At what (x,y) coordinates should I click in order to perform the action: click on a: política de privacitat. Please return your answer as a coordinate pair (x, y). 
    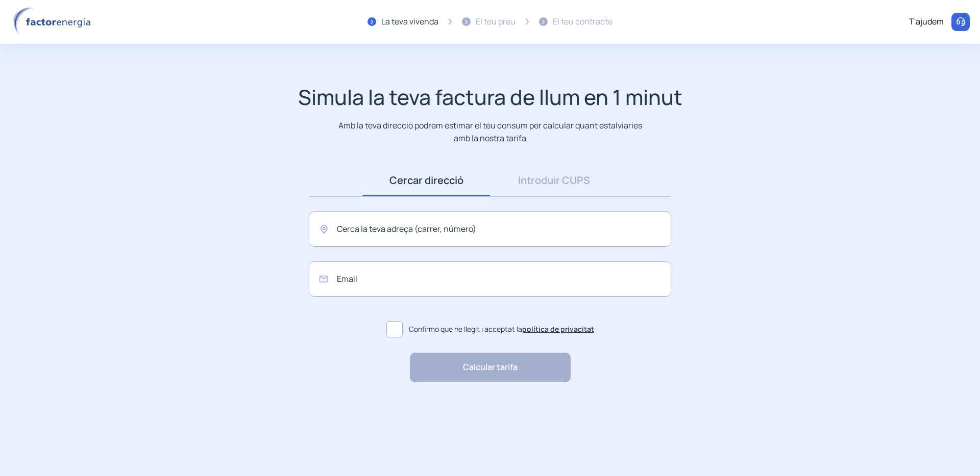
    Looking at the image, I should click on (558, 329).